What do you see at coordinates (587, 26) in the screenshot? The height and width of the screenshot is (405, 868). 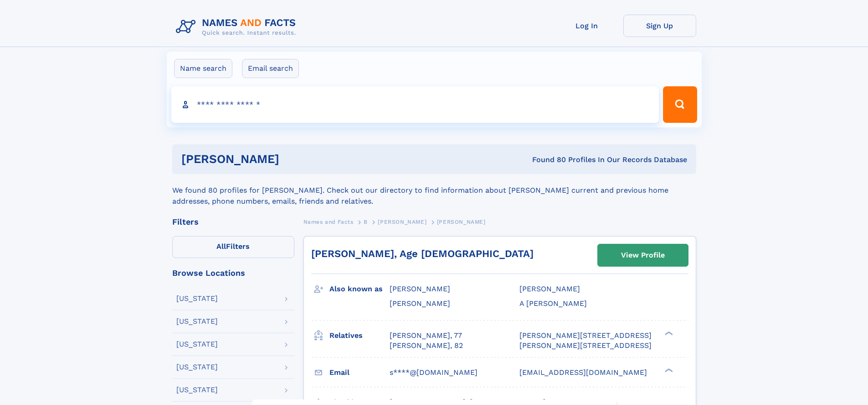 I see `a: Log In` at bounding box center [587, 26].